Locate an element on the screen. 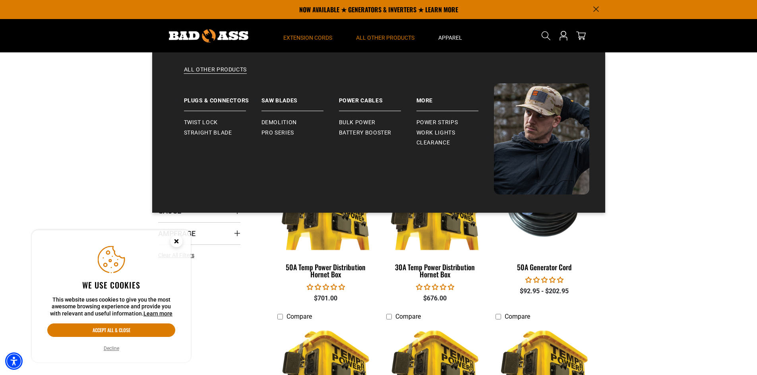  a: Plugs & Connectors is located at coordinates (222, 97).